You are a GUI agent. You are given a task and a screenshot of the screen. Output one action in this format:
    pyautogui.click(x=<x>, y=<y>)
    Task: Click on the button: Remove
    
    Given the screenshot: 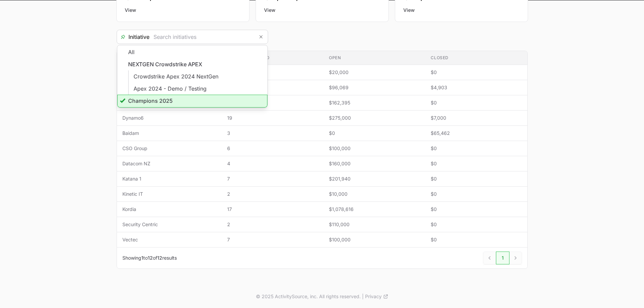 What is the action you would take?
    pyautogui.click(x=261, y=37)
    